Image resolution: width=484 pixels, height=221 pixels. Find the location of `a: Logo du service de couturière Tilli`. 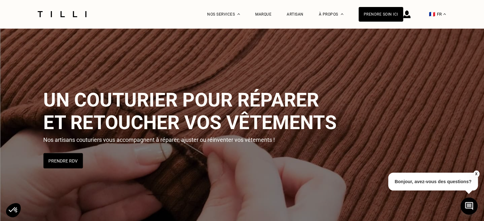

a: Logo du service de couturière Tilli is located at coordinates (62, 14).